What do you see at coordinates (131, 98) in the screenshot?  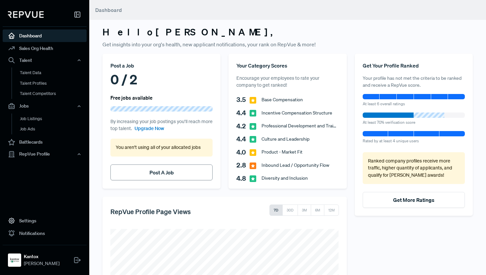 I see `h6: Free jobs available` at bounding box center [131, 98].